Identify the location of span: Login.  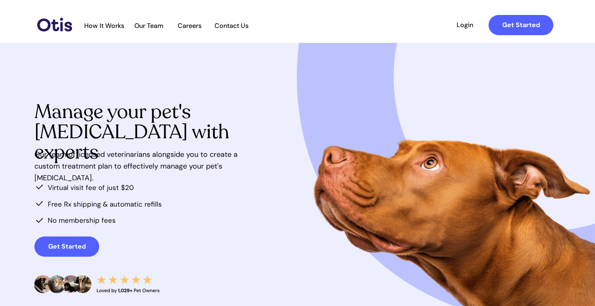
(465, 25).